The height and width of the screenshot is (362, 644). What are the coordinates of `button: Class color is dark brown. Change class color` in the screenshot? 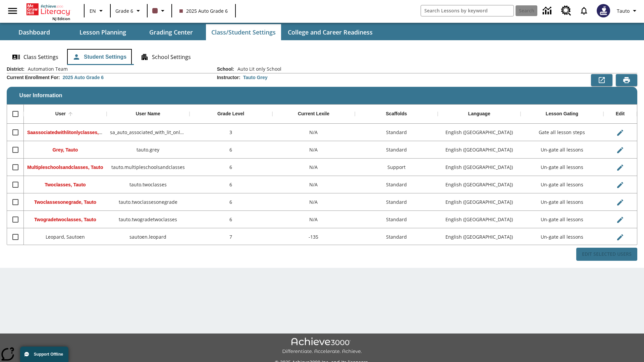 It's located at (159, 11).